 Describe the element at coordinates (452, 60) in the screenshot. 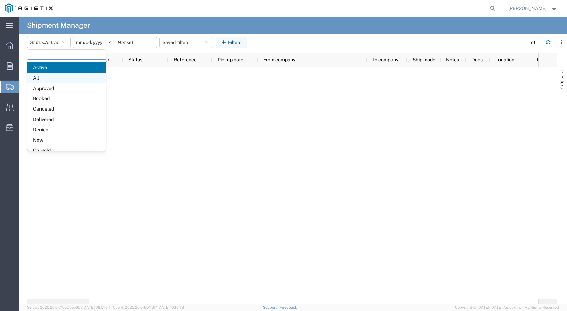

I see `span: Notes` at that location.